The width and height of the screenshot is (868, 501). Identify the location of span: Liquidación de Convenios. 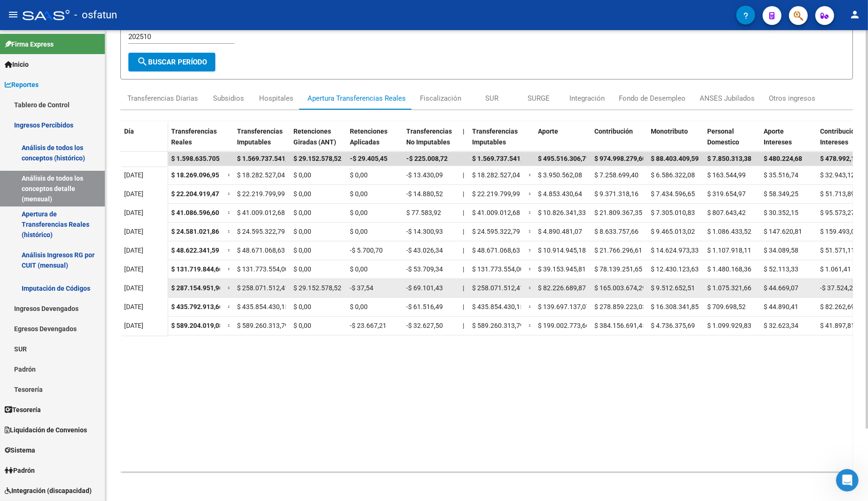
(46, 430).